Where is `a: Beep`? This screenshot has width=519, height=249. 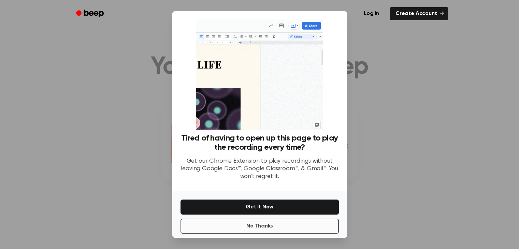
a: Beep is located at coordinates (90, 14).